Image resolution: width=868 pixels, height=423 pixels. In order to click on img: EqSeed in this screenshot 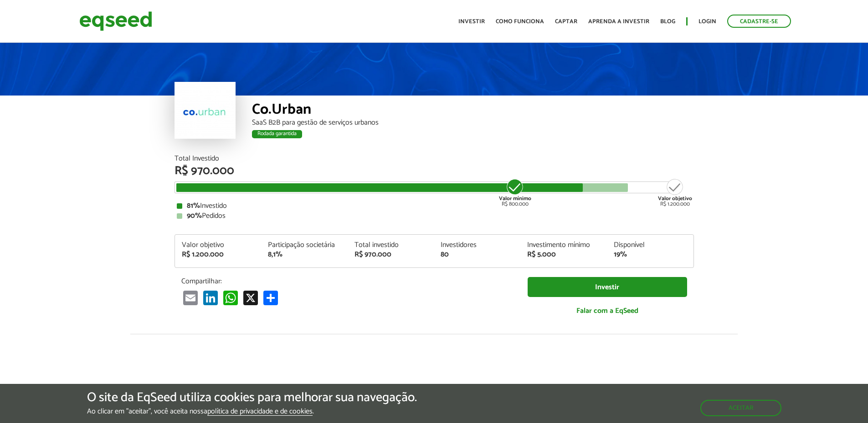, I will do `click(116, 21)`.